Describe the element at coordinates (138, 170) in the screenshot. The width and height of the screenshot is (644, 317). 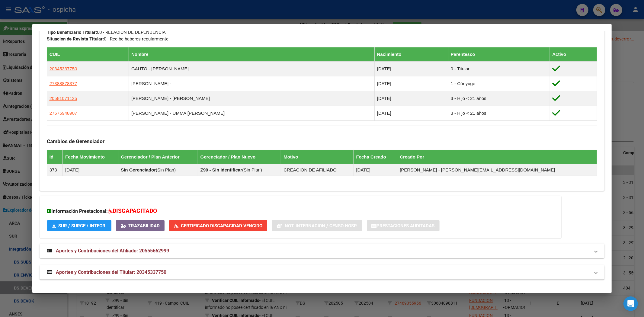
I see `strong: Sin Gerenciador` at that location.